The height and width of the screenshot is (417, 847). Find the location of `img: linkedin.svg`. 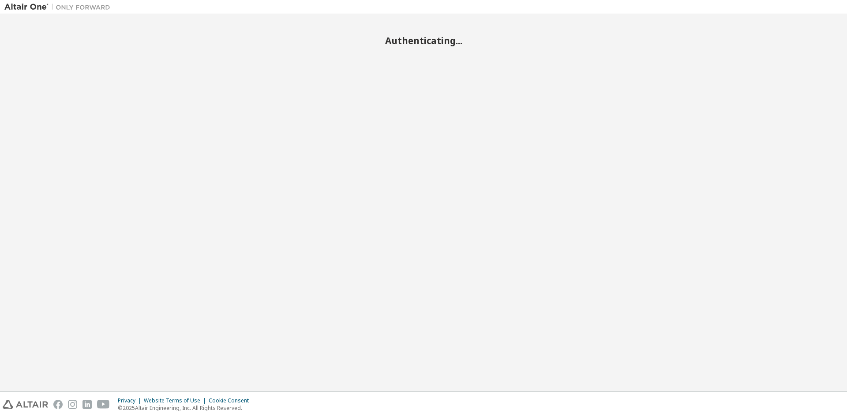

img: linkedin.svg is located at coordinates (87, 404).